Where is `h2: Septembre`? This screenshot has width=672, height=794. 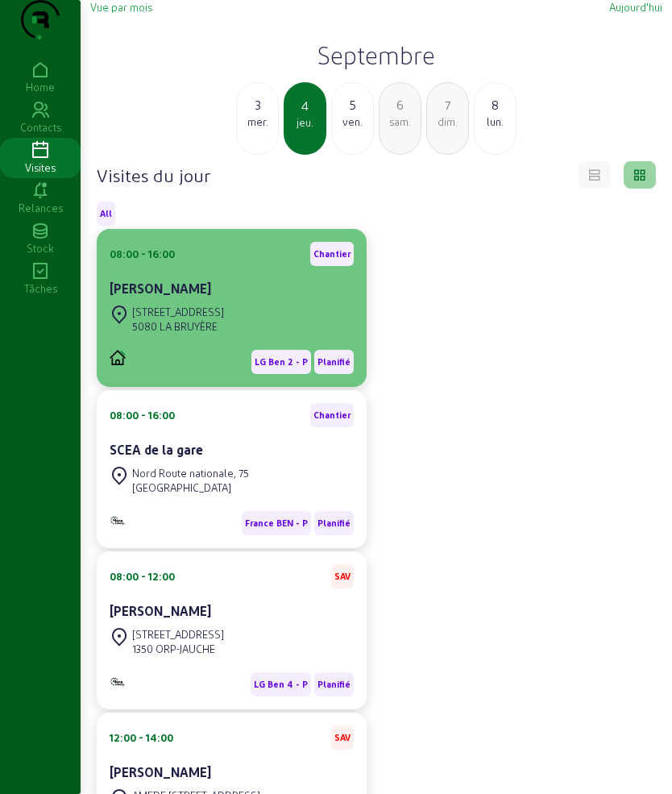 h2: Septembre is located at coordinates (376, 55).